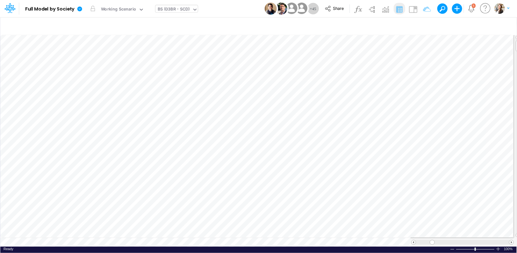 This screenshot has height=253, width=517. Describe the element at coordinates (174, 10) in the screenshot. I see `div: BS (03BR - SCD)` at that location.